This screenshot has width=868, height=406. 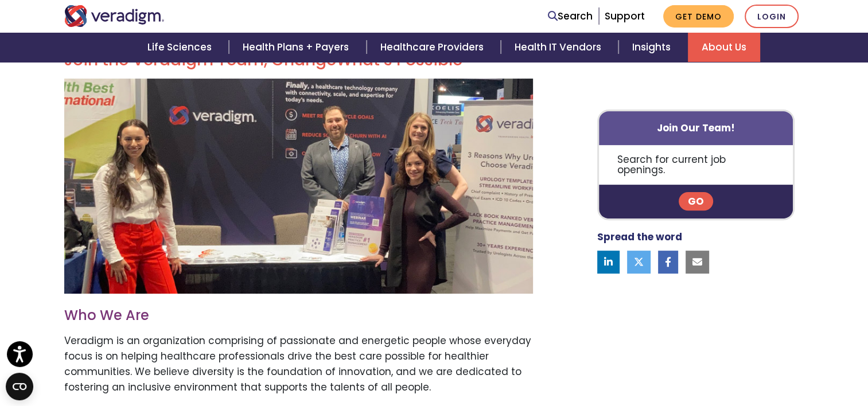 I want to click on a: Login, so click(x=771, y=16).